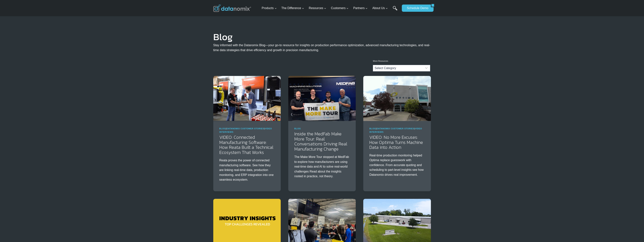 Image resolution: width=644 pixels, height=242 pixels. What do you see at coordinates (416, 8) in the screenshot?
I see `a: Schedule Demo` at bounding box center [416, 8].